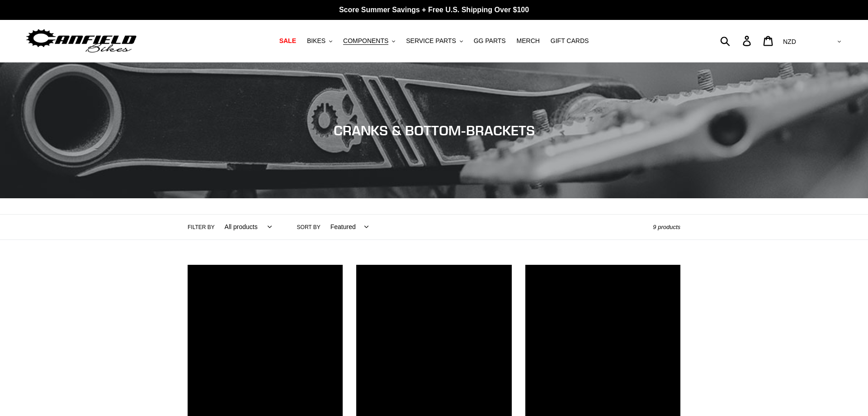 This screenshot has width=868, height=416. What do you see at coordinates (320, 41) in the screenshot?
I see `button: BIKES` at bounding box center [320, 41].